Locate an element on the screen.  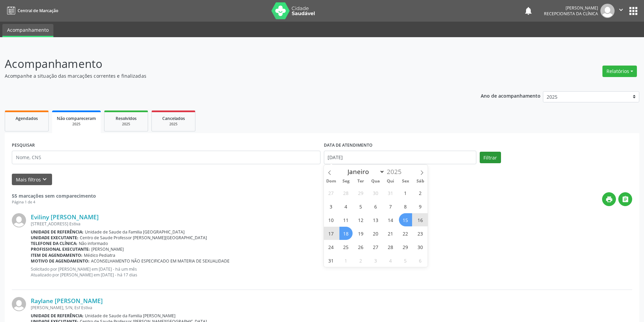
span: Agosto 13, 2025 is located at coordinates (376, 220).